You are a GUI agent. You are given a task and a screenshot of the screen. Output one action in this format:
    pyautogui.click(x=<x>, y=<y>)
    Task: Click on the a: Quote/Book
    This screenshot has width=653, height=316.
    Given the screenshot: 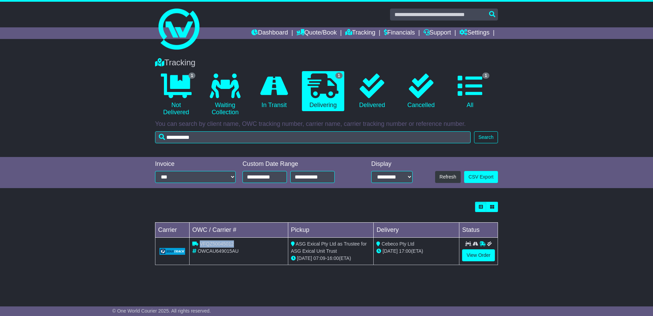 What is the action you would take?
    pyautogui.click(x=317, y=33)
    